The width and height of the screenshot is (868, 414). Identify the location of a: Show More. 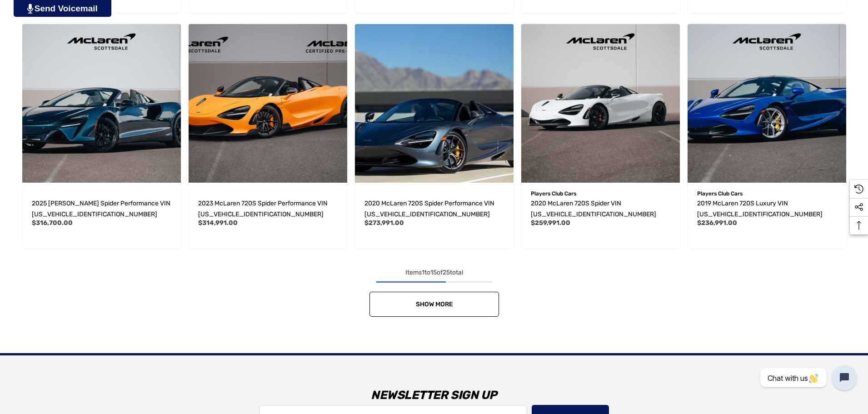
(434, 304).